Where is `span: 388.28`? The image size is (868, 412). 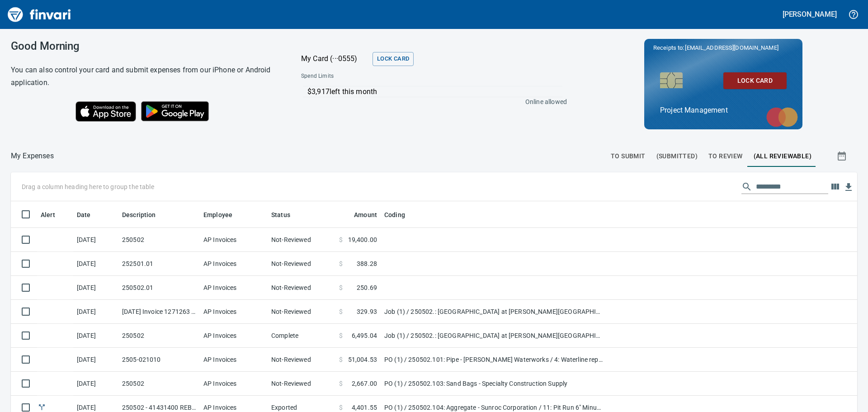
span: 388.28 is located at coordinates (367, 263).